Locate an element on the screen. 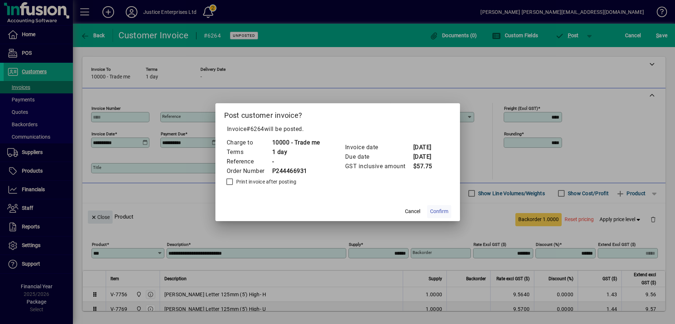 The image size is (675, 324). button: Confirm is located at coordinates (439, 211).